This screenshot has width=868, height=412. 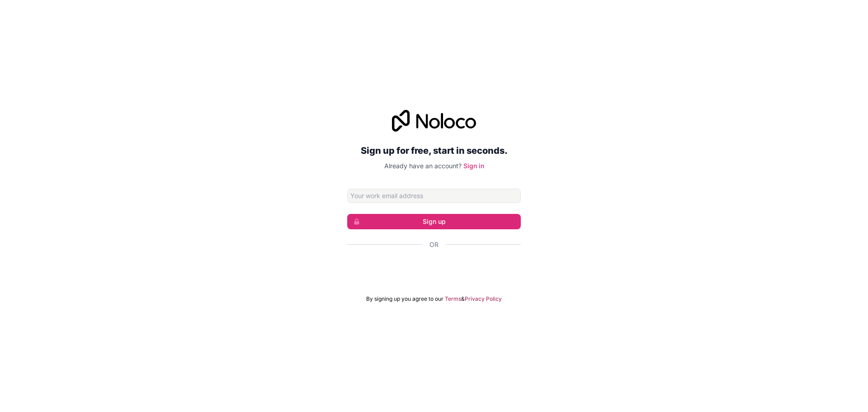 I want to click on button: Sign up, so click(x=434, y=221).